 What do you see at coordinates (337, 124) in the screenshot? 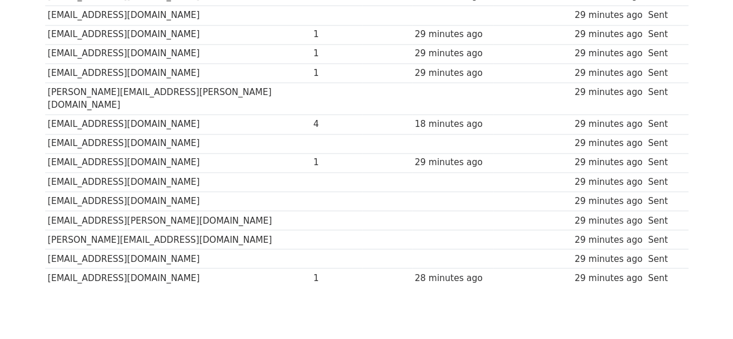
I see `div: 4` at bounding box center [337, 124].